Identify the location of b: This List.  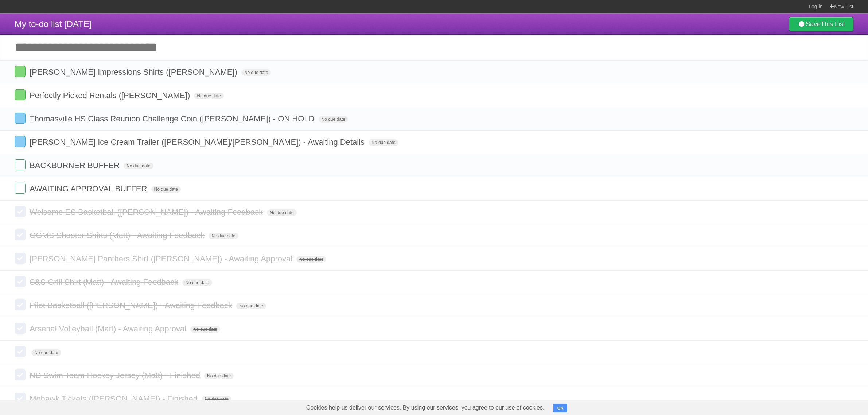
(833, 24).